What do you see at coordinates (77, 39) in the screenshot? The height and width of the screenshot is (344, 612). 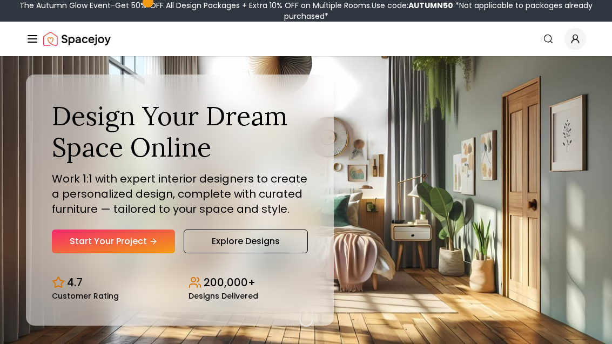 I see `img: Spacejoy Logo` at bounding box center [77, 39].